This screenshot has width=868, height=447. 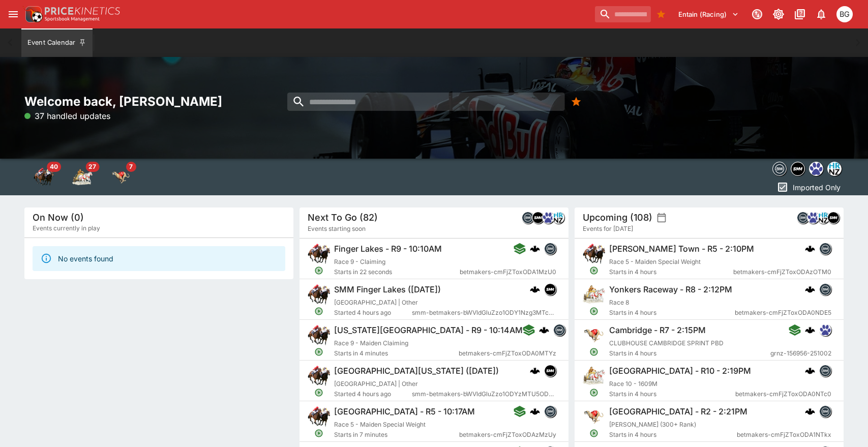 What do you see at coordinates (131, 167) in the screenshot?
I see `span: 7` at bounding box center [131, 167].